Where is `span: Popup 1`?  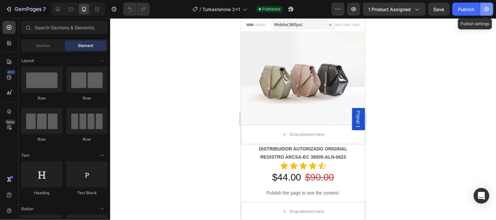
span: Popup 1 is located at coordinates (118, 101).